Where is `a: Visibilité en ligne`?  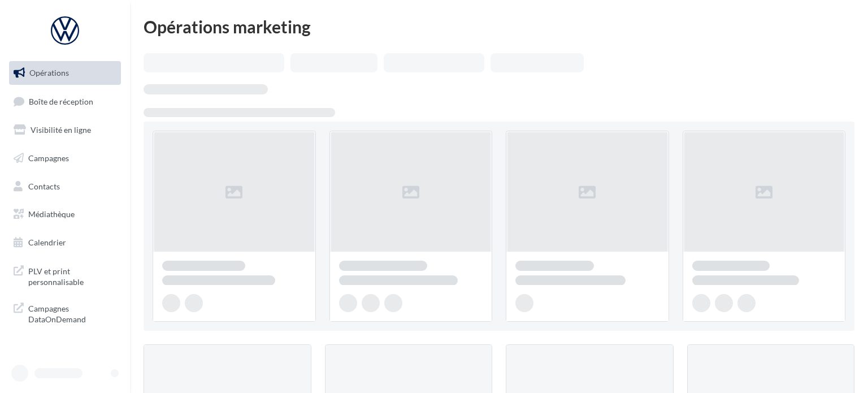 a: Visibilité en ligne is located at coordinates (65, 130).